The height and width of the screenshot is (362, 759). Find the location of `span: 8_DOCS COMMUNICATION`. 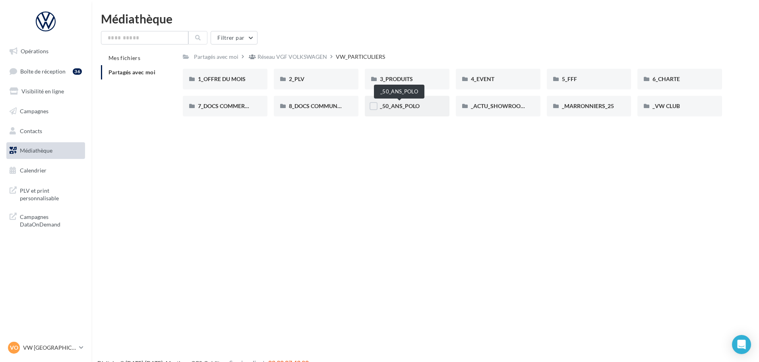

span: 8_DOCS COMMUNICATION is located at coordinates (324, 106).